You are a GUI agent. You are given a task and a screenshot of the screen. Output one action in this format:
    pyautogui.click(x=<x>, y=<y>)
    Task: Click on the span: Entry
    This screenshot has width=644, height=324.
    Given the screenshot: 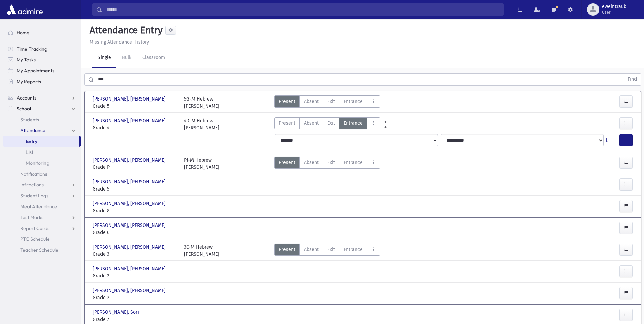 What is the action you would take?
    pyautogui.click(x=31, y=142)
    